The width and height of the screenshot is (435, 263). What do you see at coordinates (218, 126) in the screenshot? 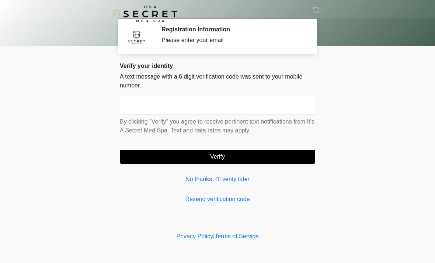
I see `p: By clicking "Verify" you agree to receive pertinent text notifications from It's A Secret Med Spa...` at bounding box center [218, 126].